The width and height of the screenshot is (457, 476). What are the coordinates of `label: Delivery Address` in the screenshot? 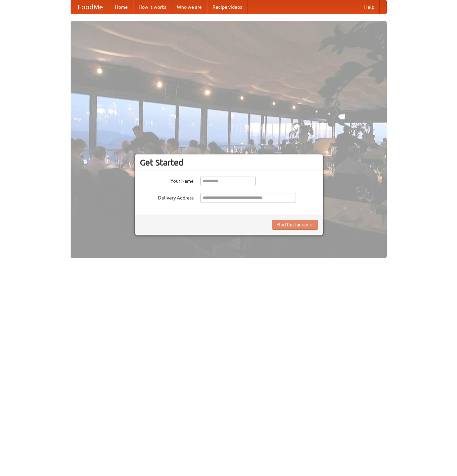 It's located at (167, 197).